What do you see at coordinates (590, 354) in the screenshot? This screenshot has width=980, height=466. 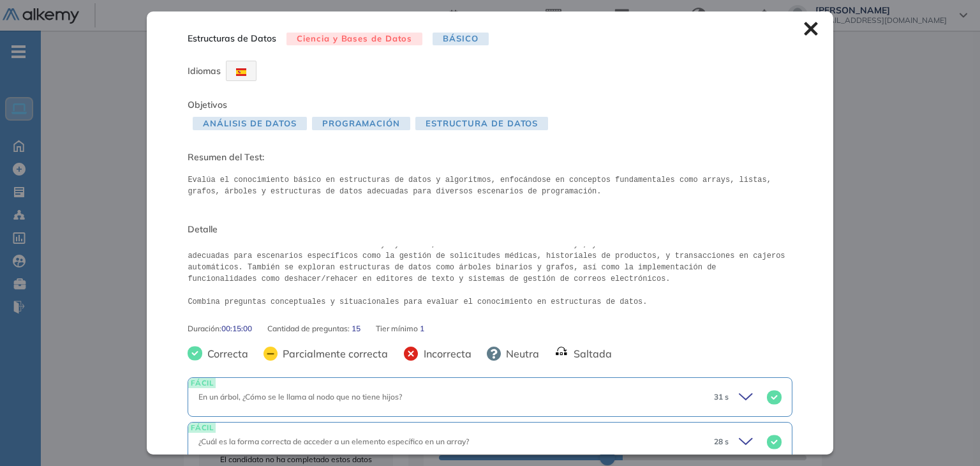 I see `span: Saltada` at bounding box center [590, 354].